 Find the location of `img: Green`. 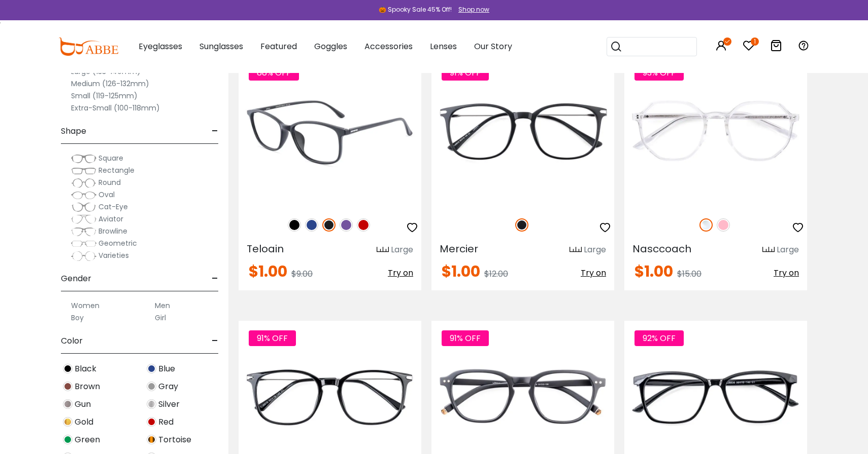

img: Green is located at coordinates (67, 440).